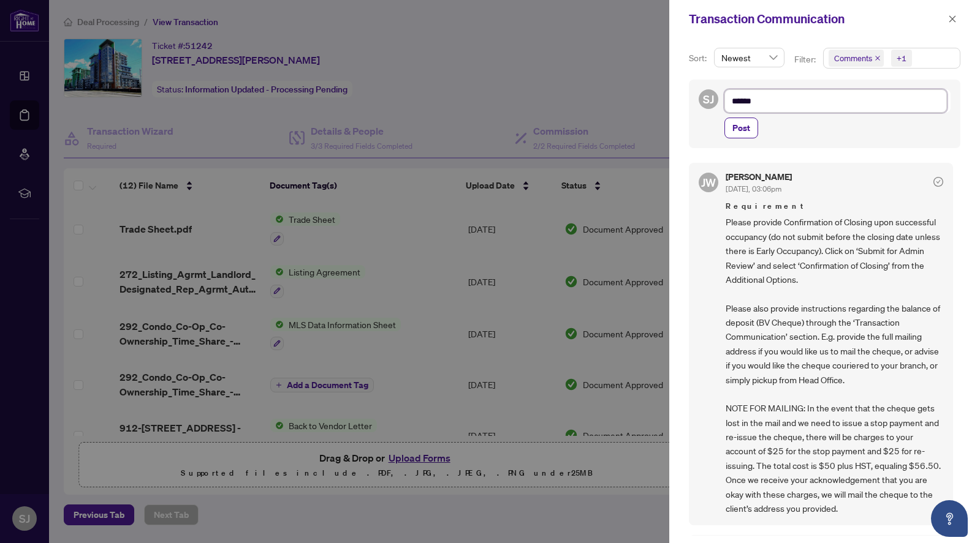 Image resolution: width=980 pixels, height=543 pixels. Describe the element at coordinates (698, 58) in the screenshot. I see `p: Sort:` at that location.